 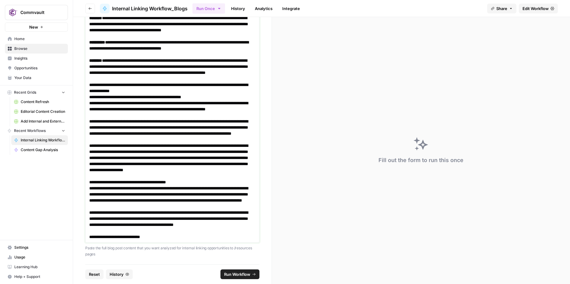 What do you see at coordinates (36, 78) in the screenshot?
I see `a: Your Data` at bounding box center [36, 78].